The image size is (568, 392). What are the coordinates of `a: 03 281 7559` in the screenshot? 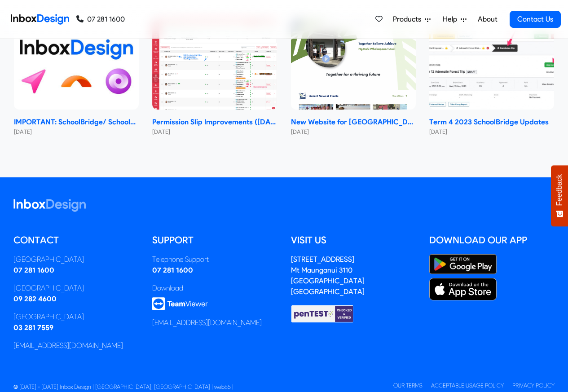 It's located at (33, 327).